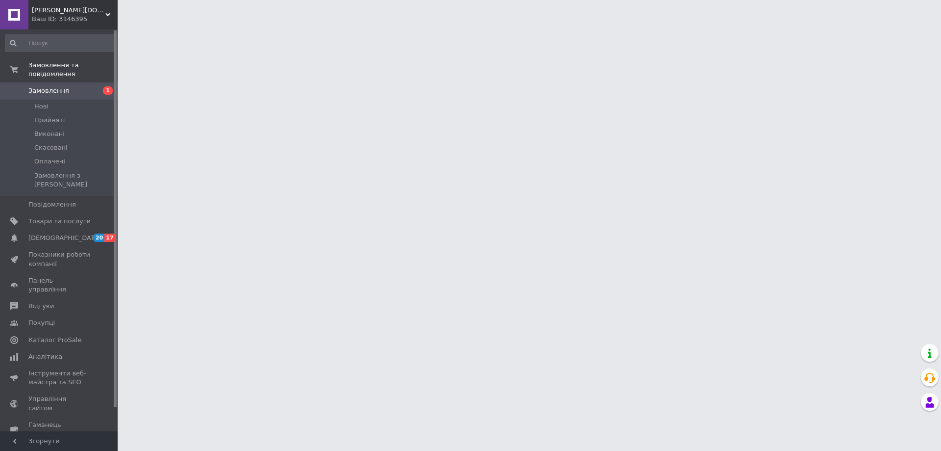  What do you see at coordinates (45, 356) in the screenshot?
I see `span: Аналітика` at bounding box center [45, 356].